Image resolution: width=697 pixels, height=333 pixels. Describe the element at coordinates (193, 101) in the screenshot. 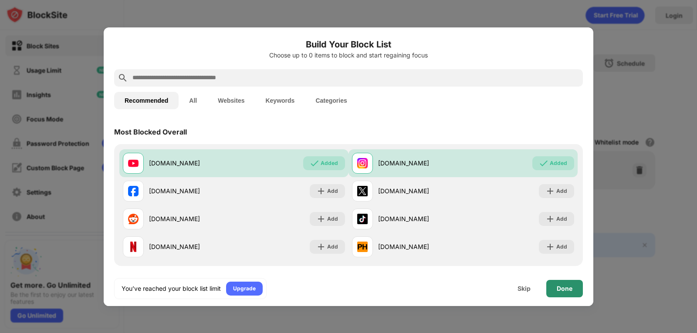

I see `button: All` at that location.